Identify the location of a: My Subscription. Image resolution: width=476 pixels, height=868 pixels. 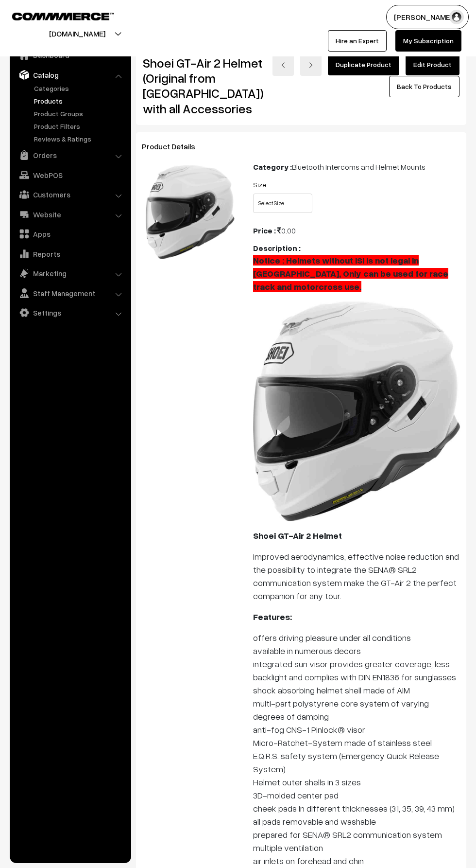
(429, 40).